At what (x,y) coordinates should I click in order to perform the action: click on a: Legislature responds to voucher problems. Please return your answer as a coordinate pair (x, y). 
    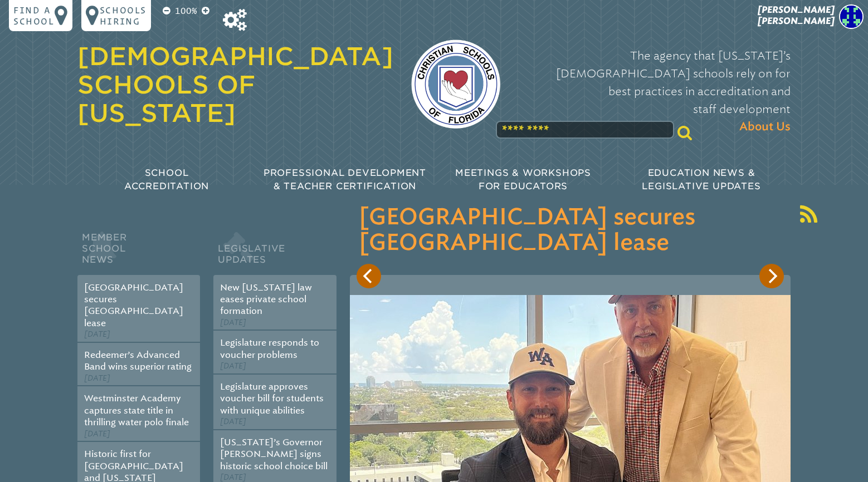
    Looking at the image, I should click on (270, 348).